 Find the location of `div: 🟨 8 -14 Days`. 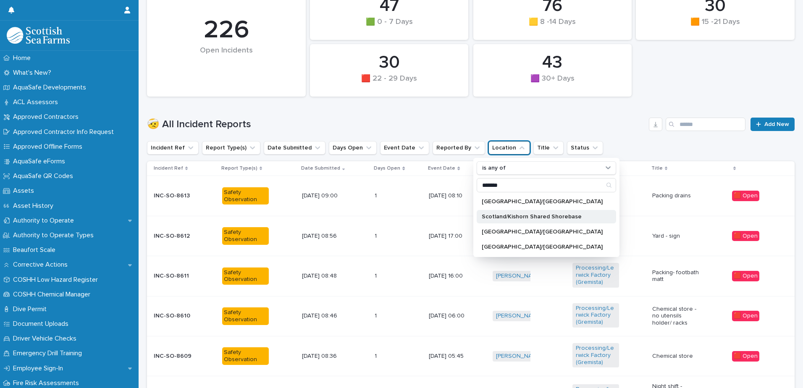

div: 🟨 8 -14 Days is located at coordinates (553, 26).